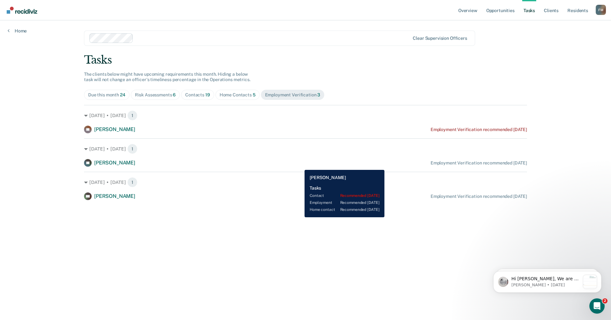 This screenshot has height=320, width=611. Describe the element at coordinates (254, 95) in the screenshot. I see `span: 5` at that location.